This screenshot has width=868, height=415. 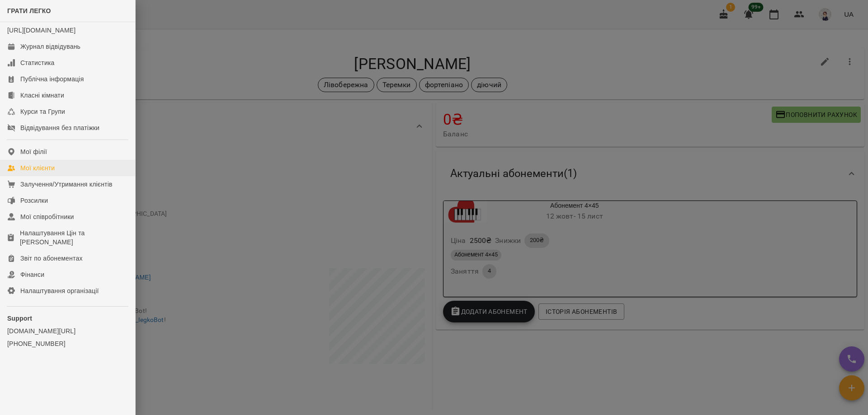 What do you see at coordinates (67, 184) in the screenshot?
I see `div: Залучення/Утримання клієнтів` at bounding box center [67, 184].